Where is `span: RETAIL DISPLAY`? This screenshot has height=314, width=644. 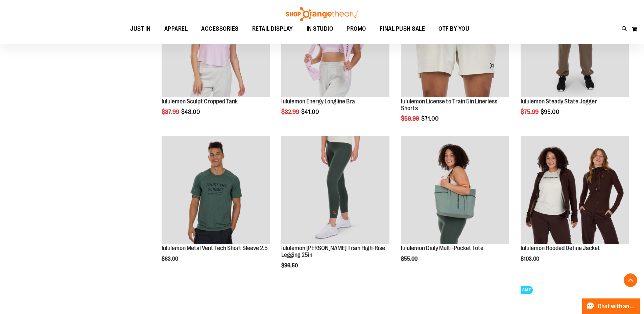
span: RETAIL DISPLAY is located at coordinates (272, 29).